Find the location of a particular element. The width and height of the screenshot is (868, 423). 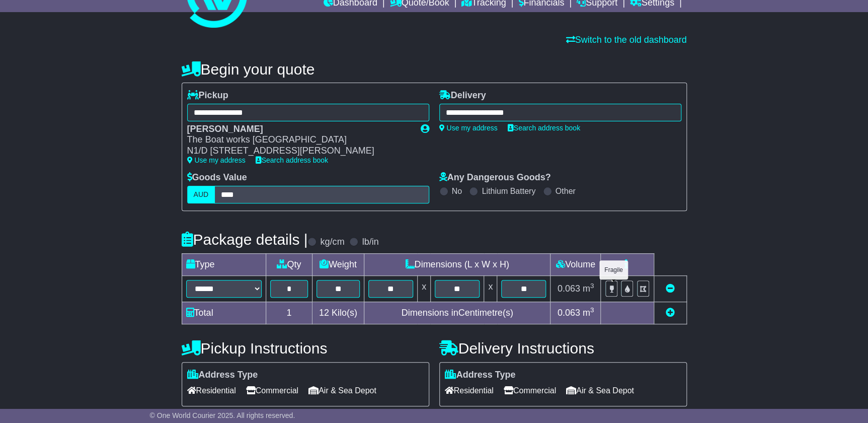

td: Qty is located at coordinates (288, 264).